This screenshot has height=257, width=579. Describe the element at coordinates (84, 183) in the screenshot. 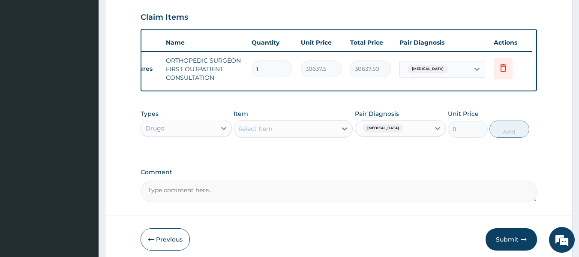

I see `textarea: Type your message and hit 'Enter'` at that location.